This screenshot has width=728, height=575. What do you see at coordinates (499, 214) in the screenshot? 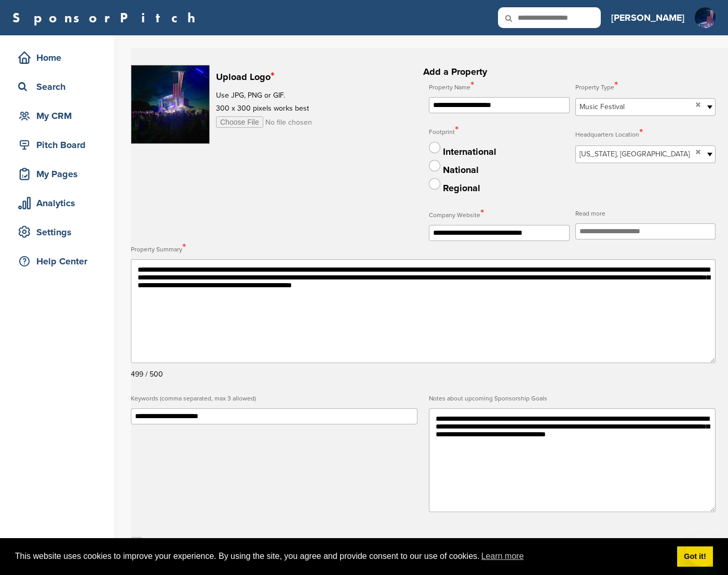
I see `label: Company Website` at bounding box center [499, 214].